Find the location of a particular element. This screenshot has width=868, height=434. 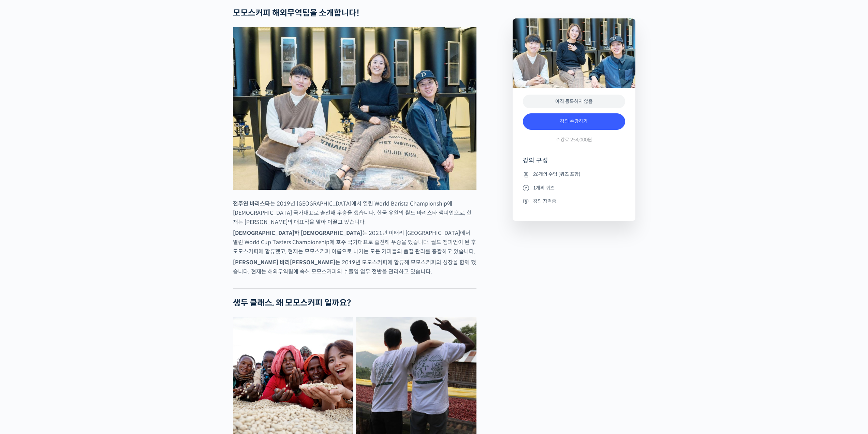

a: 대화 is located at coordinates (67, 225).